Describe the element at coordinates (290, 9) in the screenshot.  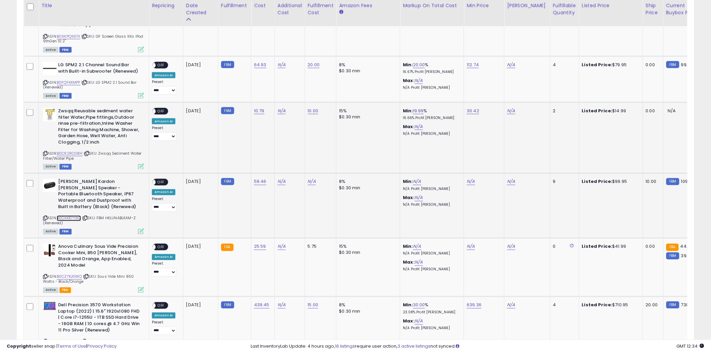
I see `div: Additional Cost` at that location.